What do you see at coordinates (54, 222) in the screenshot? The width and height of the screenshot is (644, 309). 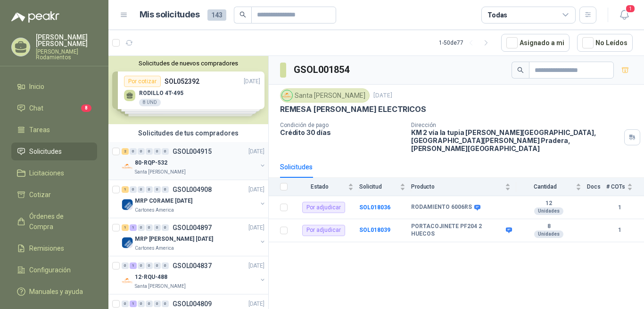 I see `a: Órdenes de Compra` at bounding box center [54, 222].